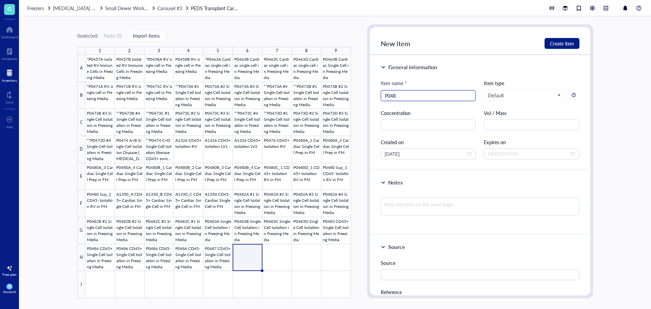 The image size is (651, 309). Describe the element at coordinates (146, 36) in the screenshot. I see `button: Import items` at that location.